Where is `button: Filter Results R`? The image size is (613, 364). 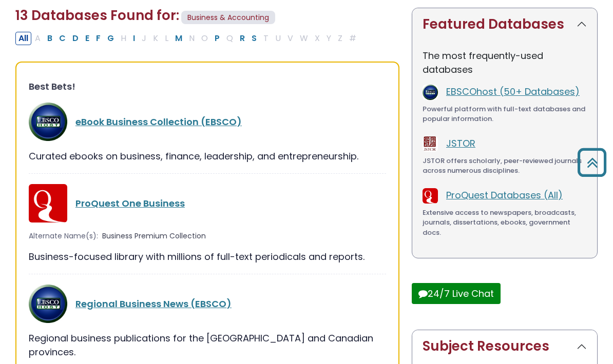 button: Filter Results R is located at coordinates (242, 38).